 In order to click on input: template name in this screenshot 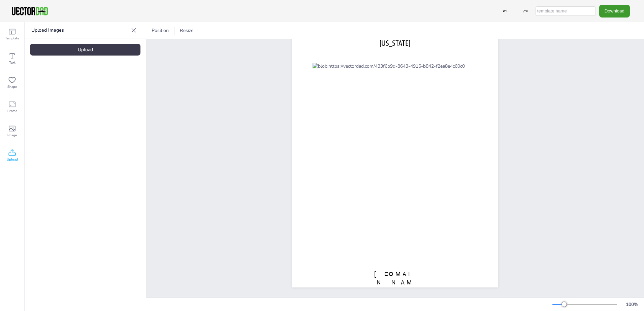, I will do `click(565, 11)`.